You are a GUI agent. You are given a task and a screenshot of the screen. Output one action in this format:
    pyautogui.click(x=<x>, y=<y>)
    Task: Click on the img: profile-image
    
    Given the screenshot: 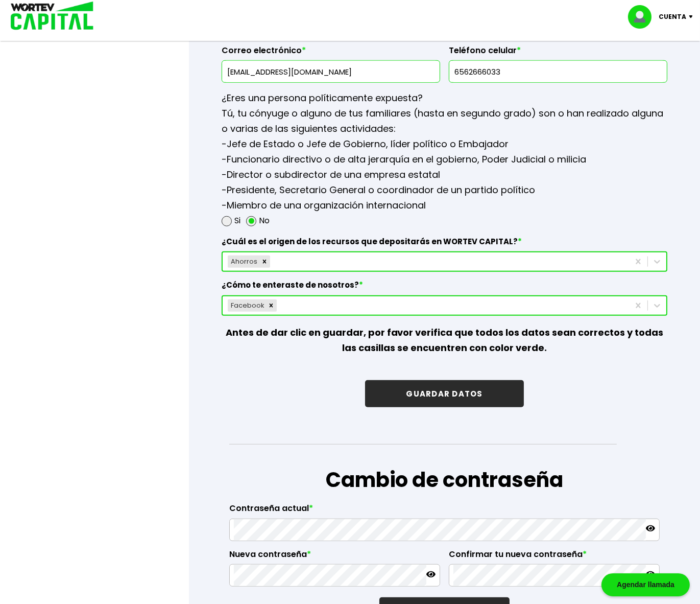 What is the action you would take?
    pyautogui.click(x=643, y=17)
    